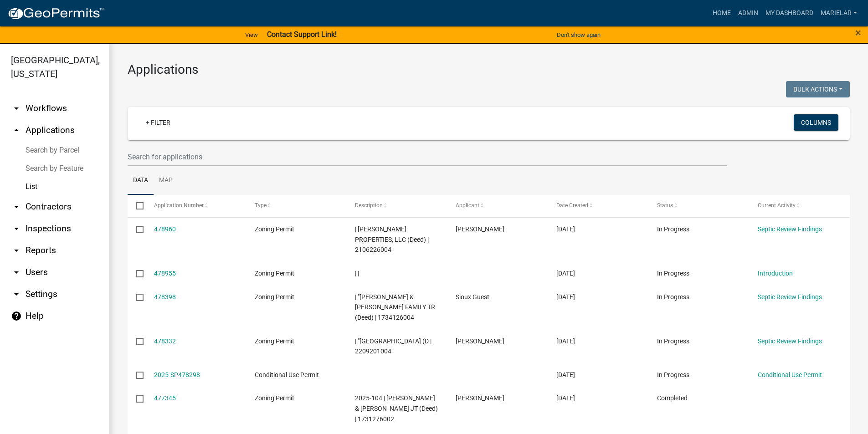 The width and height of the screenshot is (868, 434). What do you see at coordinates (165, 273) in the screenshot?
I see `a: 478955` at bounding box center [165, 273].